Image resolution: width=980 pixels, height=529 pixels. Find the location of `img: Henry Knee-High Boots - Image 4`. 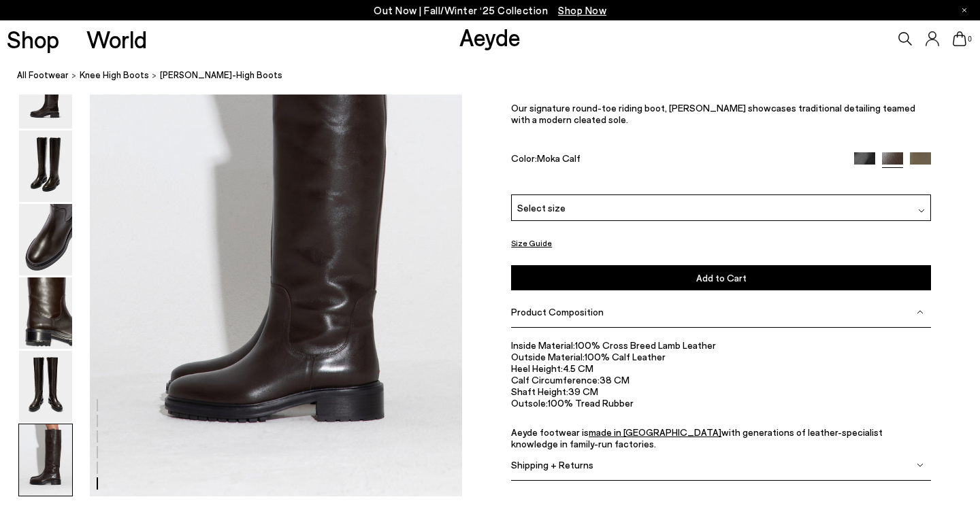

img: Henry Knee-High Boots - Image 4 is located at coordinates (46, 312).